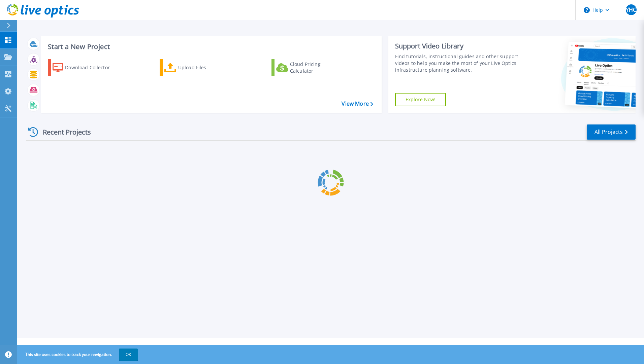  I want to click on h3: Start a New Project, so click(210, 47).